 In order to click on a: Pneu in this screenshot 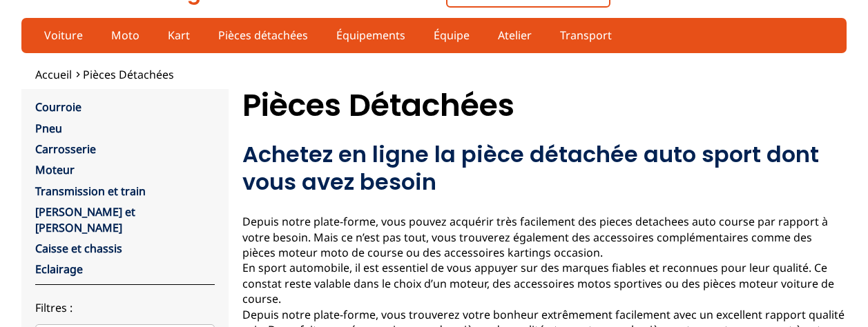, I will do `click(48, 129)`.